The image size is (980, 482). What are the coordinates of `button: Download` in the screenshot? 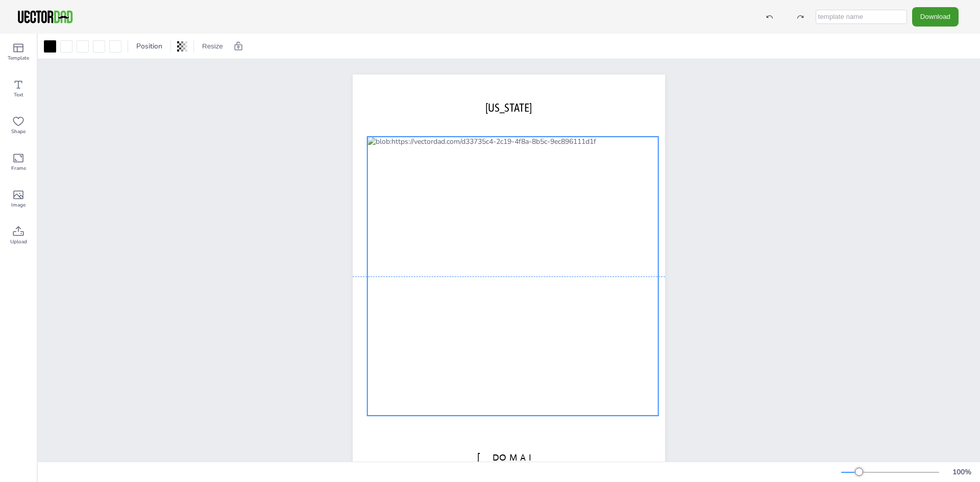 It's located at (935, 16).